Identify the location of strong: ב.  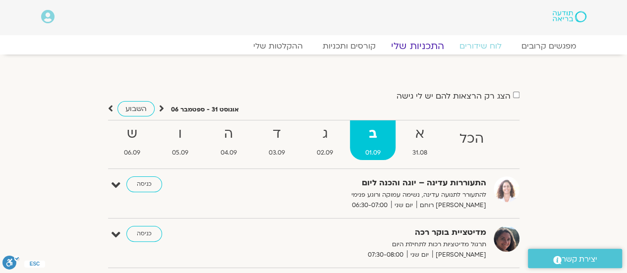
(372, 134).